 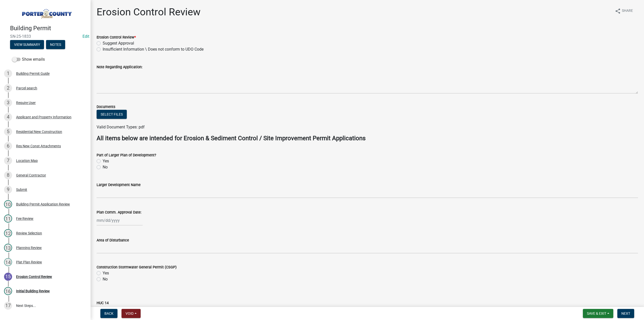 What do you see at coordinates (597, 313) in the screenshot?
I see `span: Save & Exit` at bounding box center [597, 313].